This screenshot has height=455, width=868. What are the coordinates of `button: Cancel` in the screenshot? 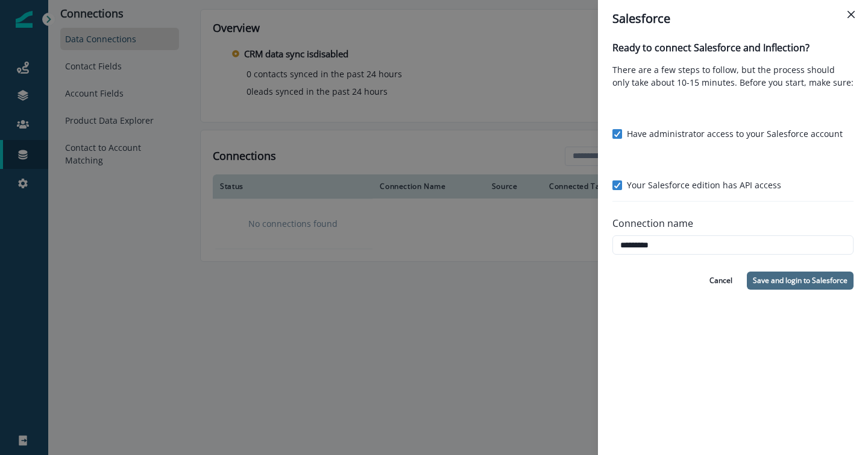 It's located at (721, 280).